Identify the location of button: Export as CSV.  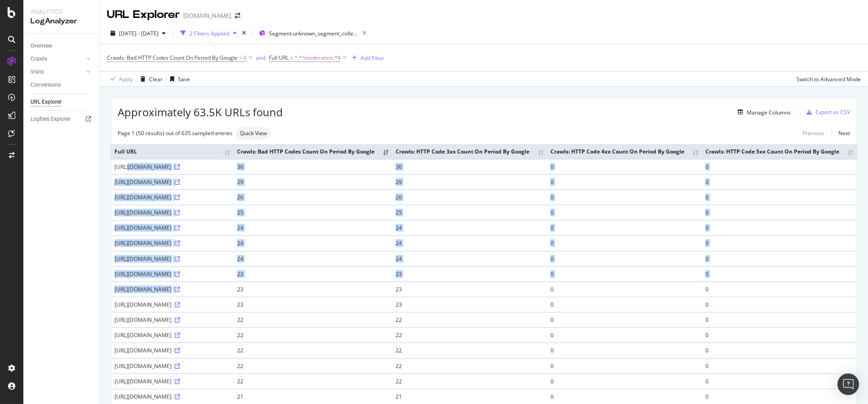
(826, 112).